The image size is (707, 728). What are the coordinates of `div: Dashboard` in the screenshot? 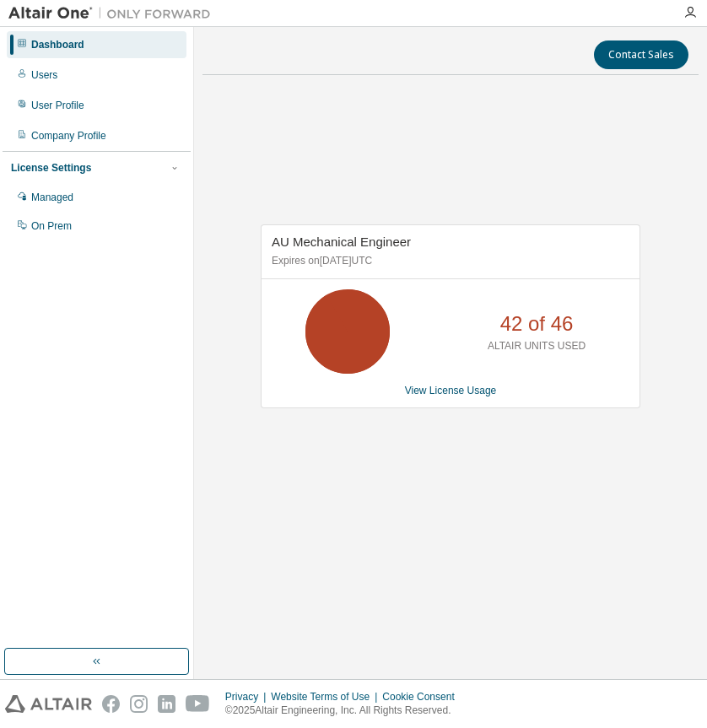 It's located at (57, 45).